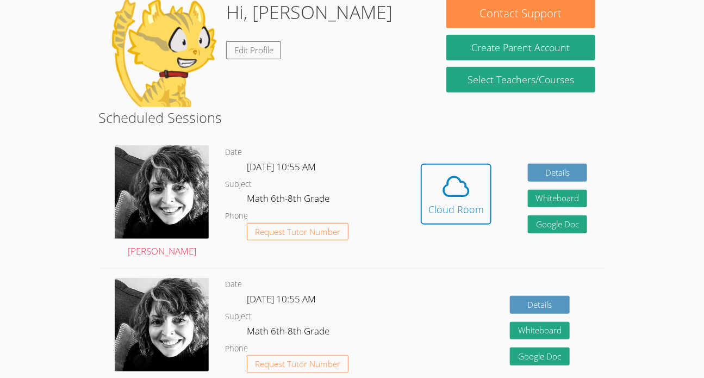 This screenshot has height=378, width=704. Describe the element at coordinates (456, 194) in the screenshot. I see `button: Cloud Room` at that location.